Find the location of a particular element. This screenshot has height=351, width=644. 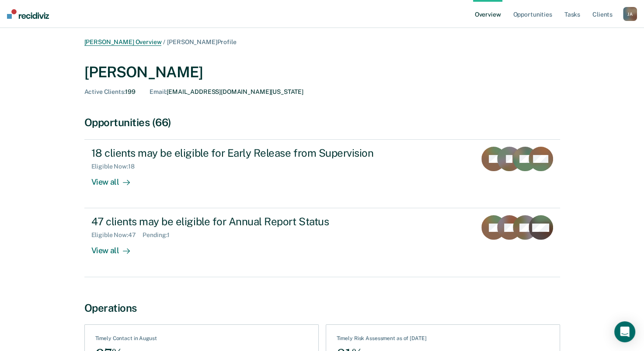

div: Open Intercom Messenger is located at coordinates (624, 332).